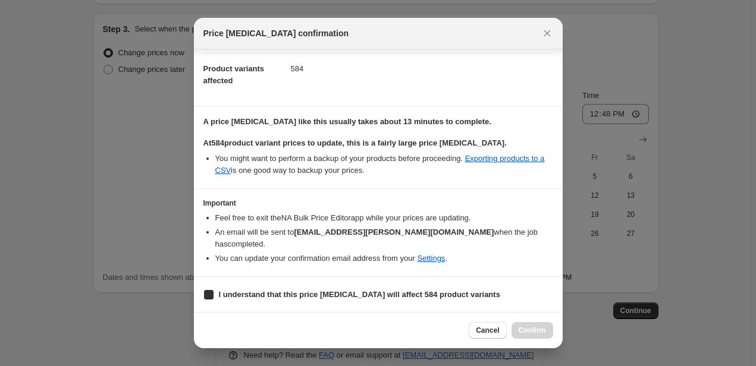  I want to click on a: Settings, so click(430, 258).